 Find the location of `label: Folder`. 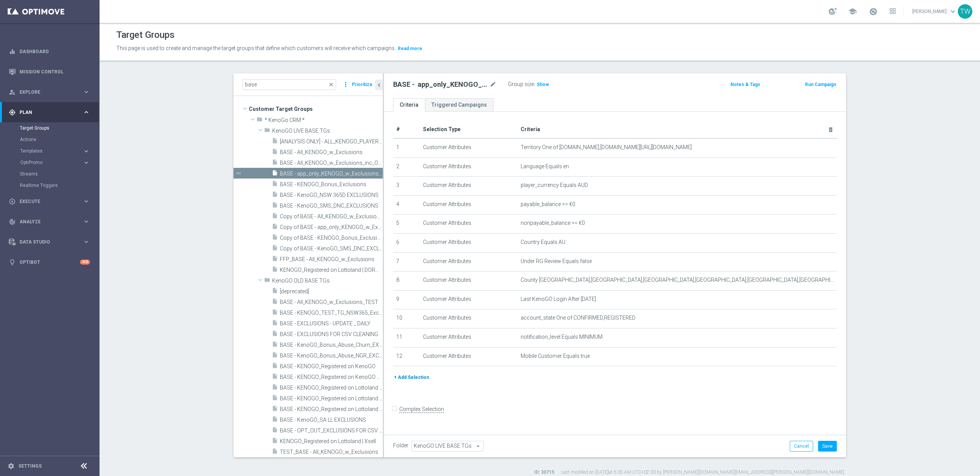

label: Folder is located at coordinates (400, 445).